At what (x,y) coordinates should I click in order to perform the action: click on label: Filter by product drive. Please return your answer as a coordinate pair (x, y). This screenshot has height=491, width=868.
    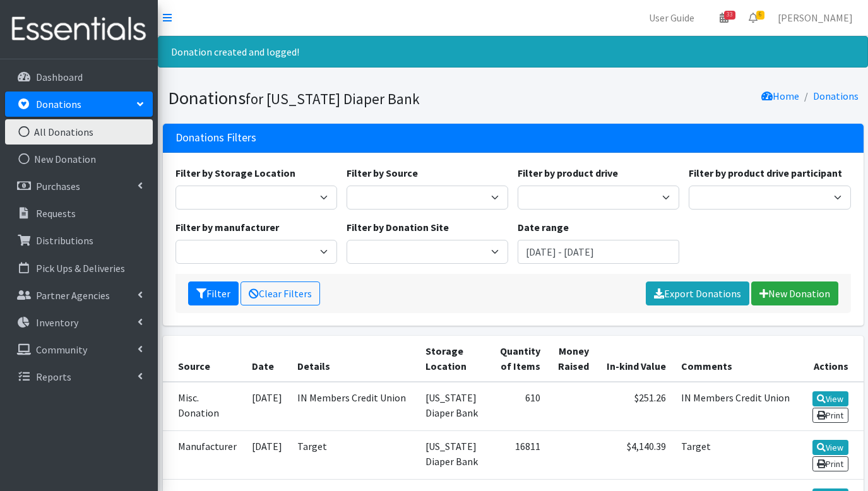
    Looking at the image, I should click on (568, 173).